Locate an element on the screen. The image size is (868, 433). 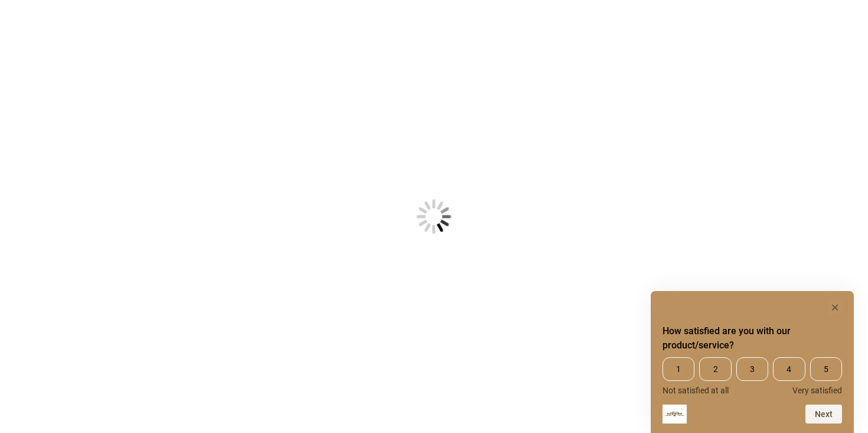
img: Loading is located at coordinates (434, 216).